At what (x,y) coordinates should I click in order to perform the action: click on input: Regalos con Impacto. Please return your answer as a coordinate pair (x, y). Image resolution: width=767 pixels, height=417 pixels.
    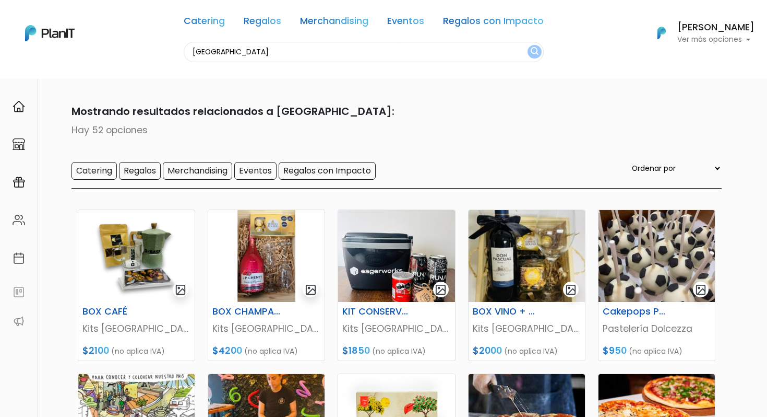
    Looking at the image, I should click on (327, 171).